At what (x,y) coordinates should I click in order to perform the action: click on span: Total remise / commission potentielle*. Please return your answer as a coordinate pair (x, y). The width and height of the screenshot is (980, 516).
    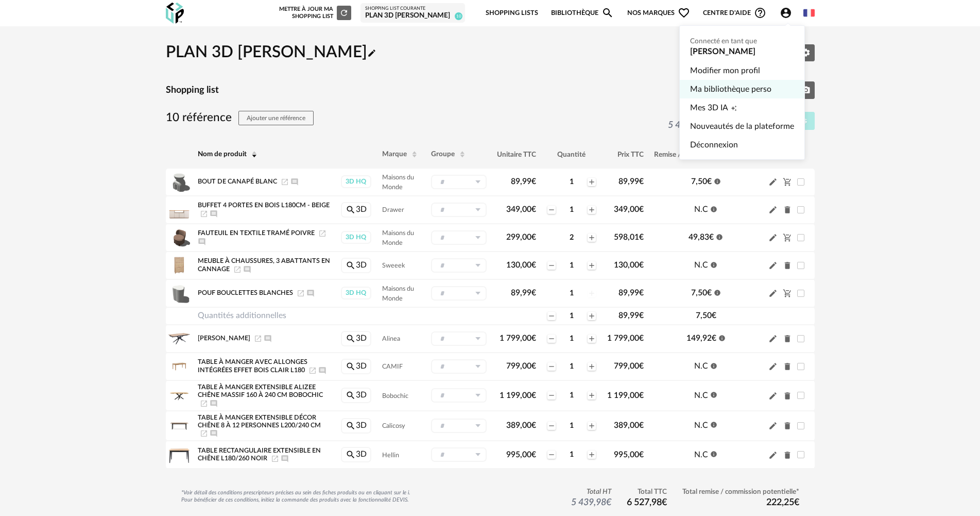
    Looking at the image, I should click on (741, 492).